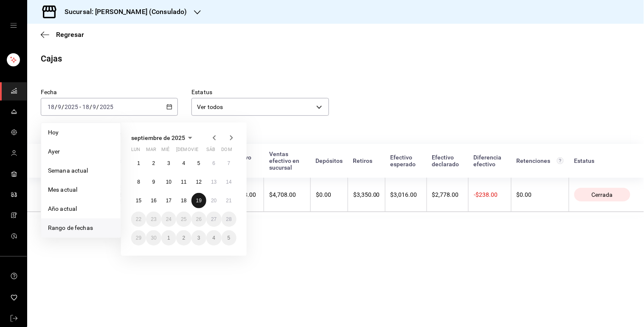 This screenshot has width=644, height=327. What do you see at coordinates (490, 194) in the screenshot?
I see `div: -$238.00` at bounding box center [490, 194].